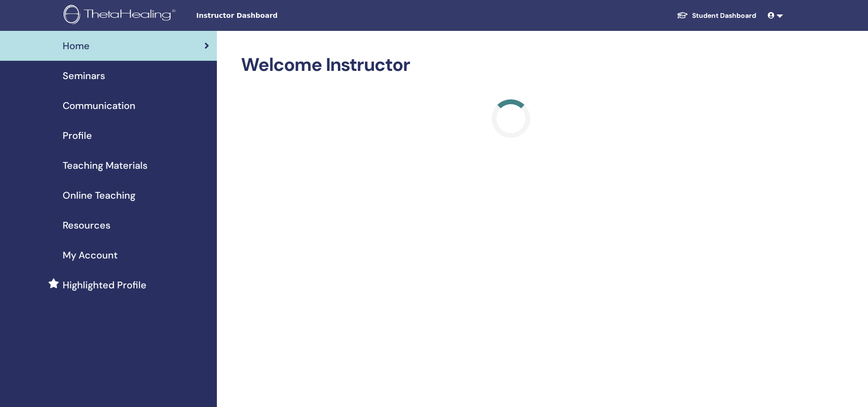 Image resolution: width=868 pixels, height=407 pixels. What do you see at coordinates (269, 16) in the screenshot?
I see `span: Instructor Dashboard` at bounding box center [269, 16].